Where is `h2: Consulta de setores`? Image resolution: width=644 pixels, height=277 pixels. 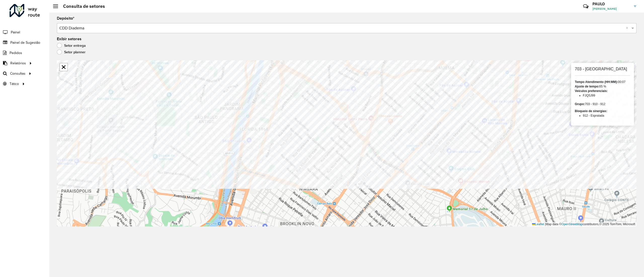 h2: Consulta de setores is located at coordinates (81, 6).